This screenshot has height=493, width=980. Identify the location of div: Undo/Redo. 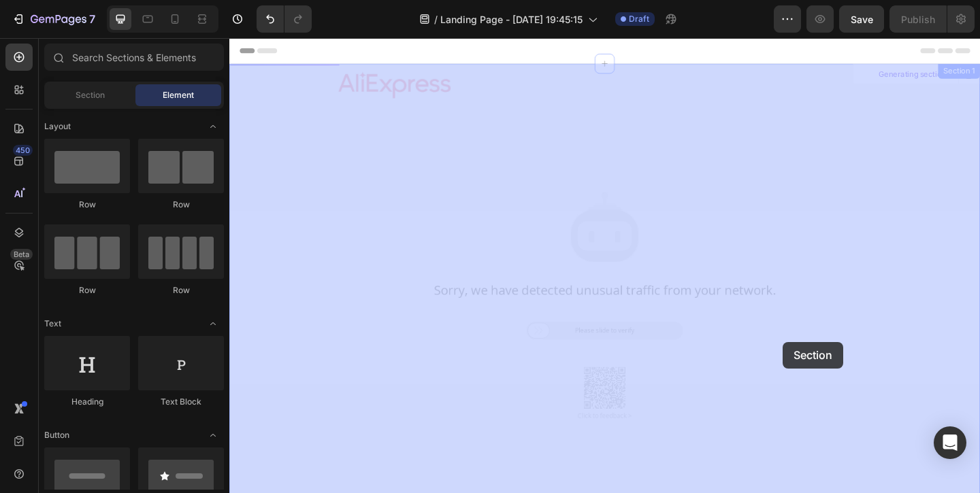
(284, 19).